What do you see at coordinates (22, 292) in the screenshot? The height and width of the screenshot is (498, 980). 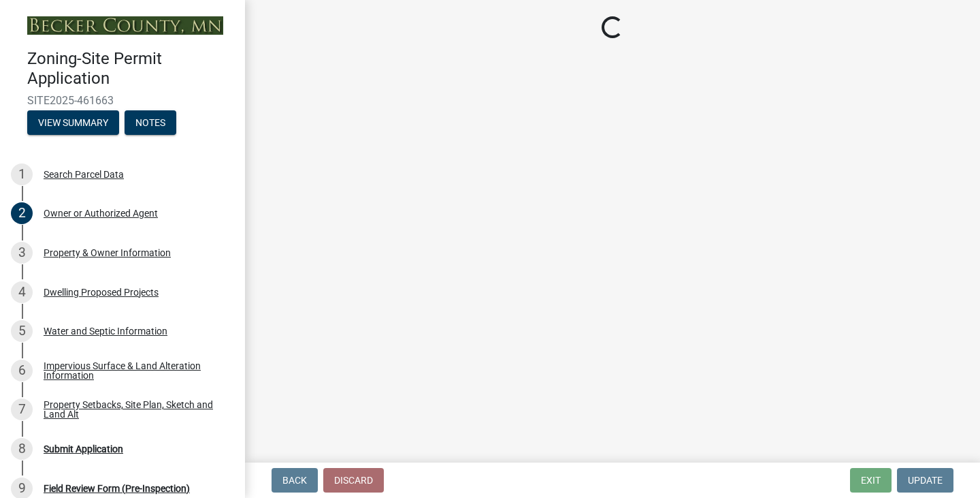 I see `div: 4` at bounding box center [22, 292].